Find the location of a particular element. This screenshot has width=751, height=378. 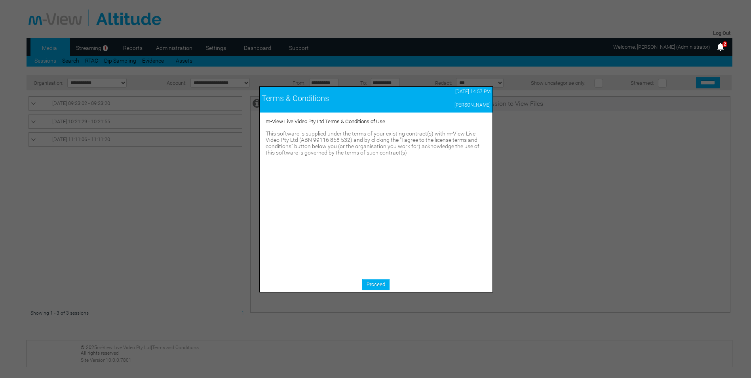

div: Terms & Conditions is located at coordinates (334, 98).